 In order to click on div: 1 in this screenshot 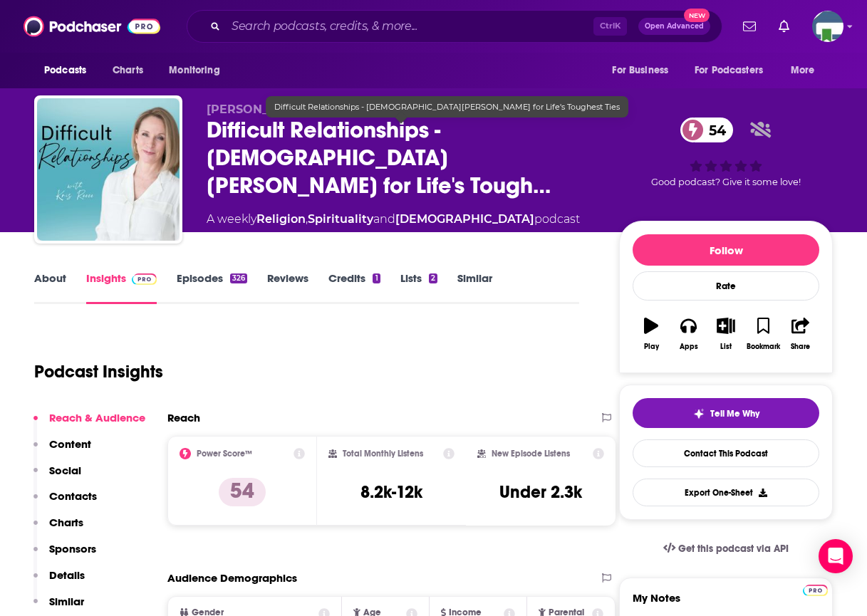, I will do `click(377, 278)`.